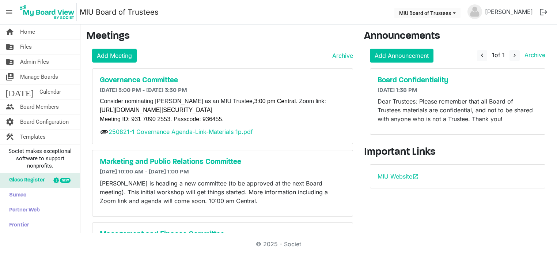 The image size is (557, 255). Describe the element at coordinates (223, 80) in the screenshot. I see `a: Governance Committee` at that location.